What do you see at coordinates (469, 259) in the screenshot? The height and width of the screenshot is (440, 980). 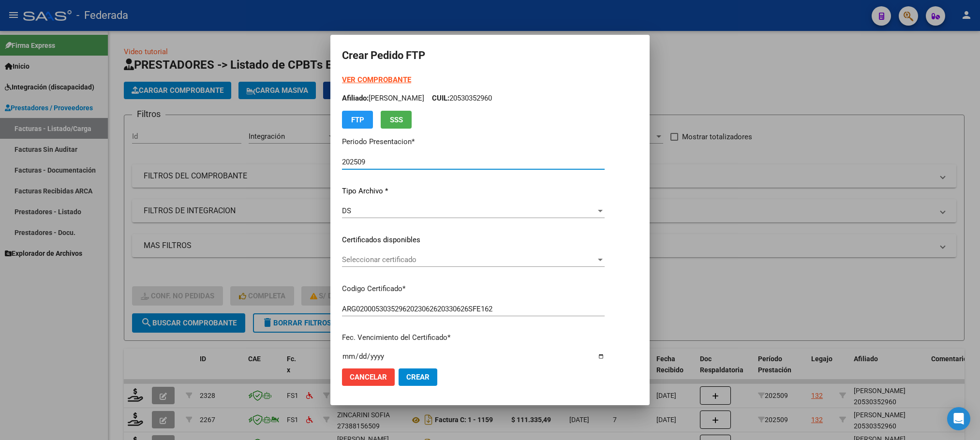 I see `span: Seleccionar certificado` at bounding box center [469, 259].